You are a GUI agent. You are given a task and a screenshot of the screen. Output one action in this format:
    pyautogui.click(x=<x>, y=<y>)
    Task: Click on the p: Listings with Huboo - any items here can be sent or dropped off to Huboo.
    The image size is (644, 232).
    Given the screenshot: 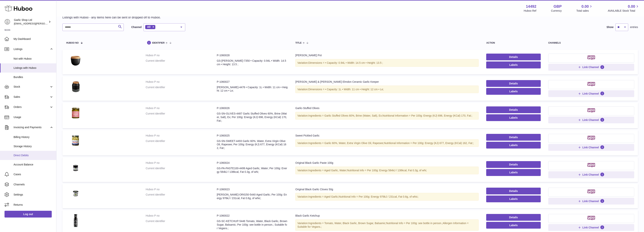 What is the action you would take?
    pyautogui.click(x=112, y=18)
    